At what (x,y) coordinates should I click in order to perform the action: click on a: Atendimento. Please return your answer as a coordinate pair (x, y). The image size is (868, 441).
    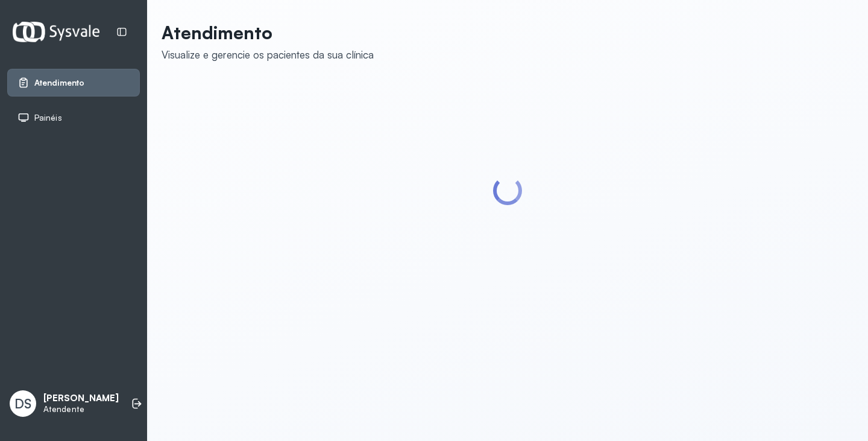
    Looking at the image, I should click on (74, 82).